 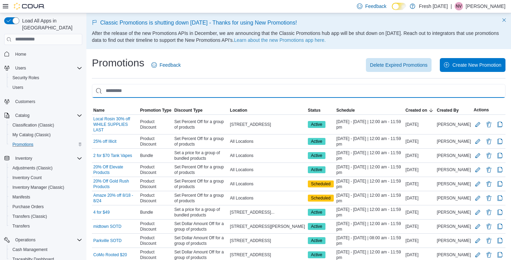 I want to click on span: Catalog, so click(x=22, y=116).